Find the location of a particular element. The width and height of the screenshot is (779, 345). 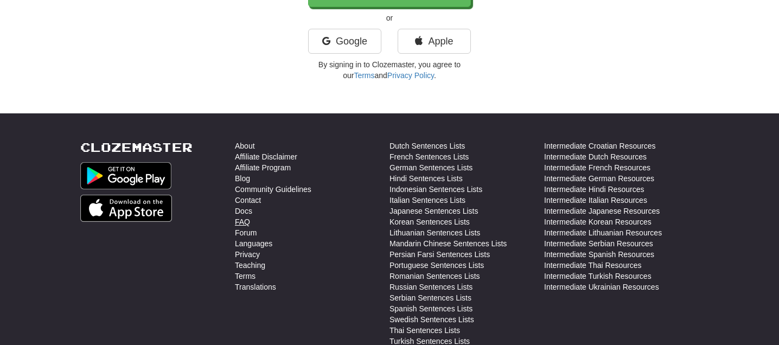

a: Thai Sentences Lists is located at coordinates (425, 331).